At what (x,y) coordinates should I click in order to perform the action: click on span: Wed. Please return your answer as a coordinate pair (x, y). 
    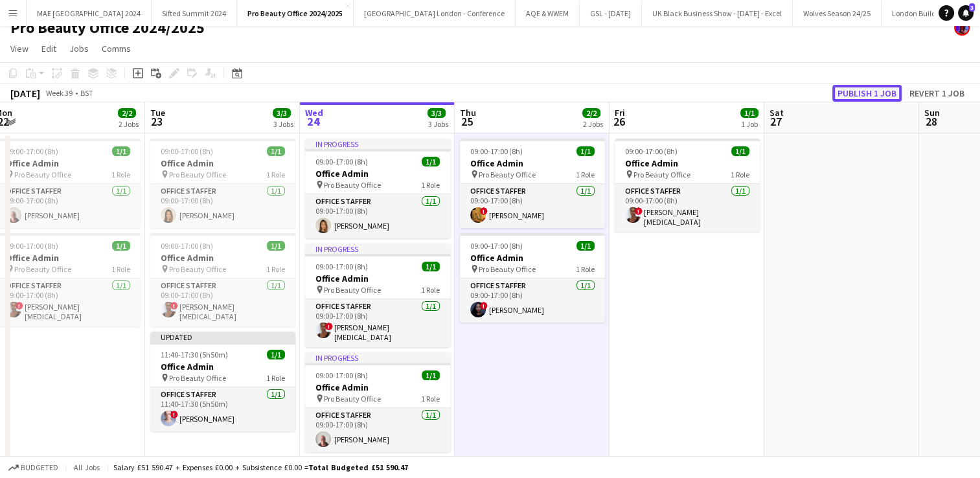
    Looking at the image, I should click on (314, 113).